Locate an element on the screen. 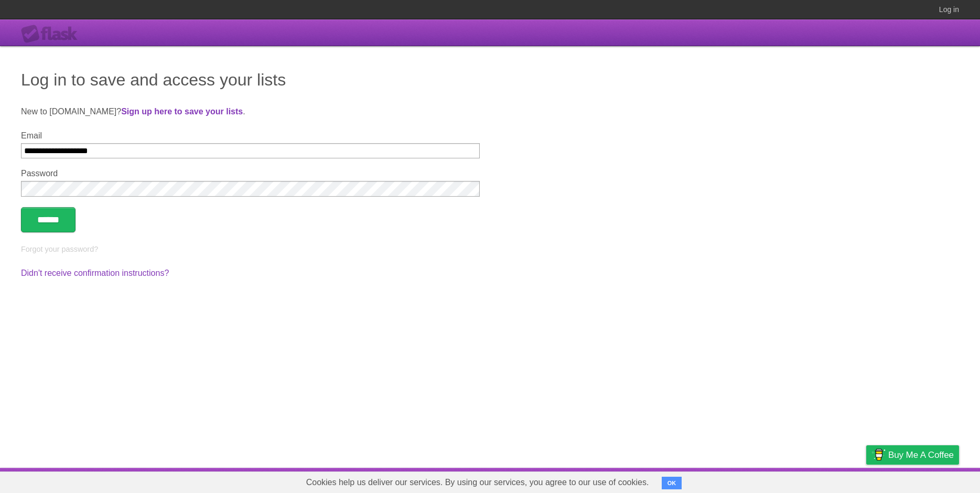 This screenshot has width=980, height=493. strong: Sign up here to save your lists is located at coordinates (182, 111).